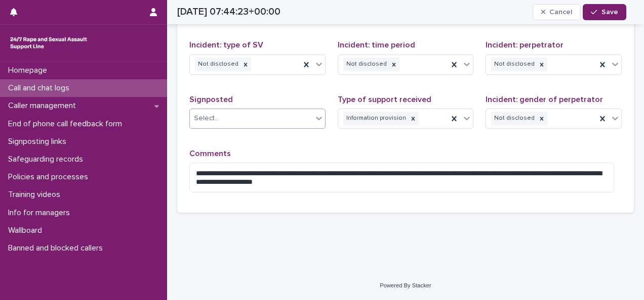 The width and height of the screenshot is (644, 300). Describe the element at coordinates (29, 71) in the screenshot. I see `p: Homepage` at that location.